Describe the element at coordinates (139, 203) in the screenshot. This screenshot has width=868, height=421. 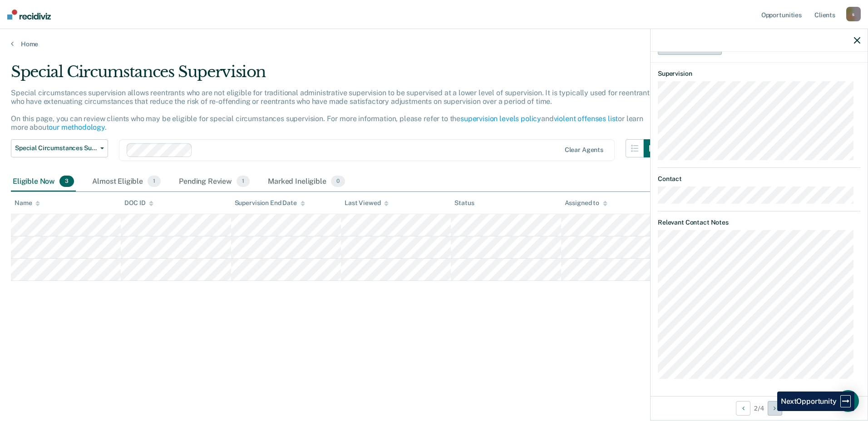
I see `div: DOC ID` at that location.